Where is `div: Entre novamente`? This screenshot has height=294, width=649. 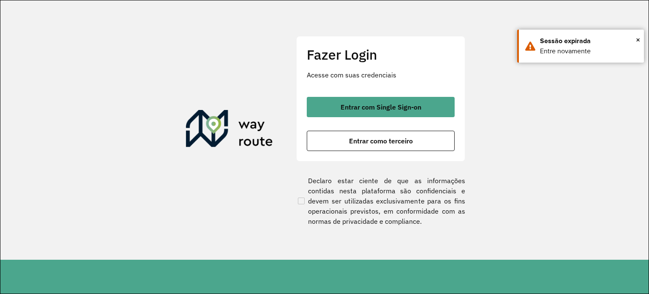
div: Entre novamente is located at coordinates (589, 51).